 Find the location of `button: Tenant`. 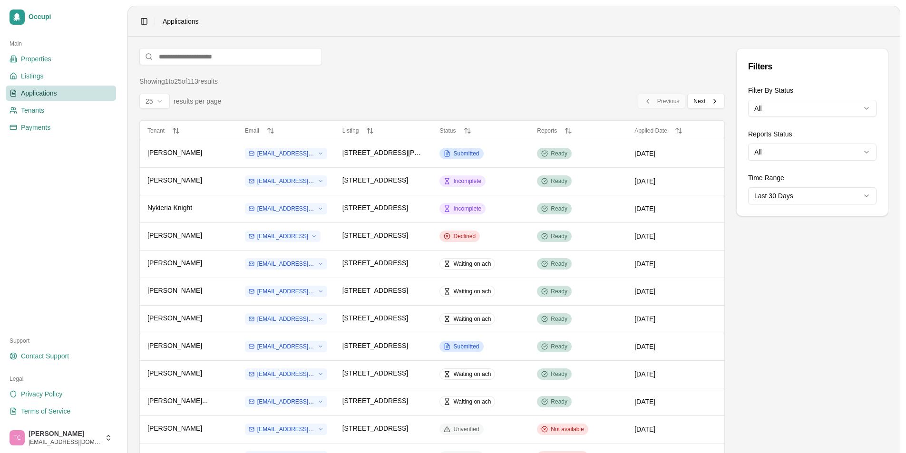

button: Tenant is located at coordinates (188, 131).